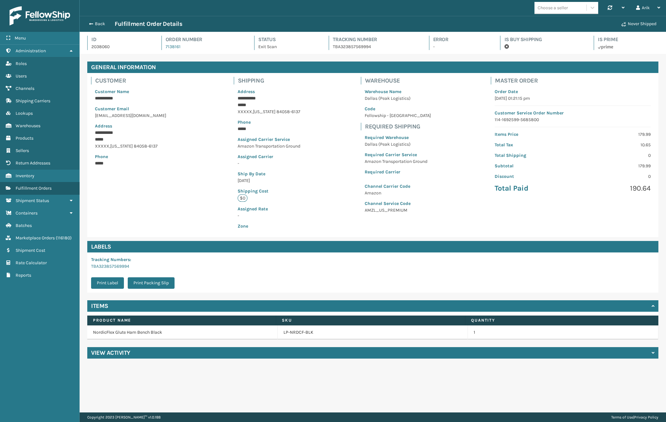  I want to click on p: Items Price, so click(532, 134).